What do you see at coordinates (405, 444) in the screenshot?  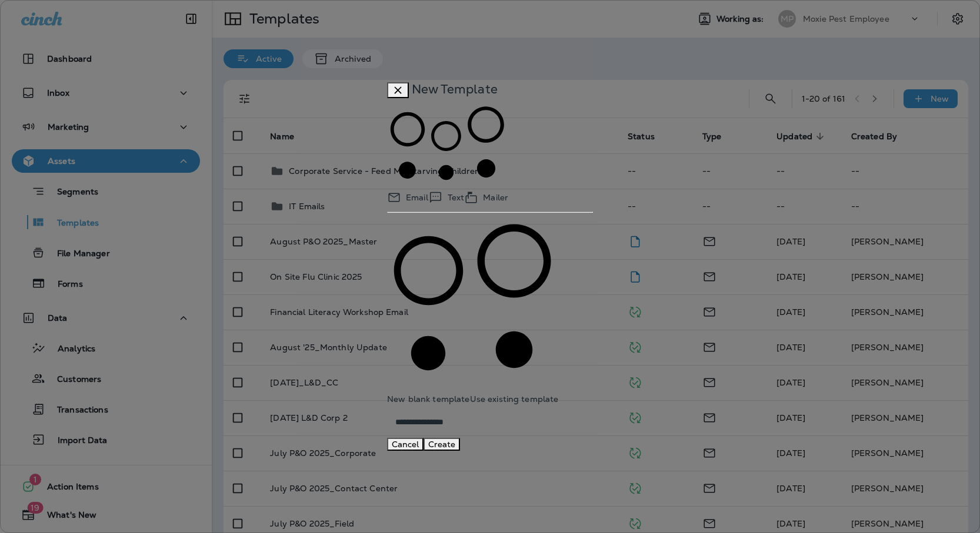 I see `button: Cancel` at bounding box center [405, 444].